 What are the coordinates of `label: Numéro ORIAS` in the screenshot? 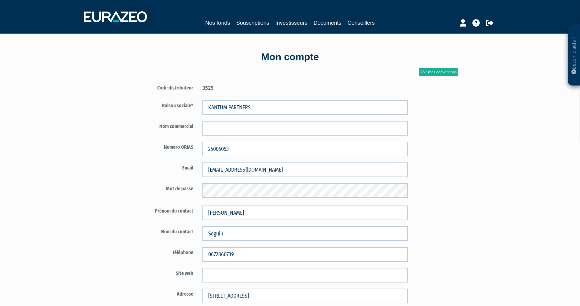 It's located at (162, 146).